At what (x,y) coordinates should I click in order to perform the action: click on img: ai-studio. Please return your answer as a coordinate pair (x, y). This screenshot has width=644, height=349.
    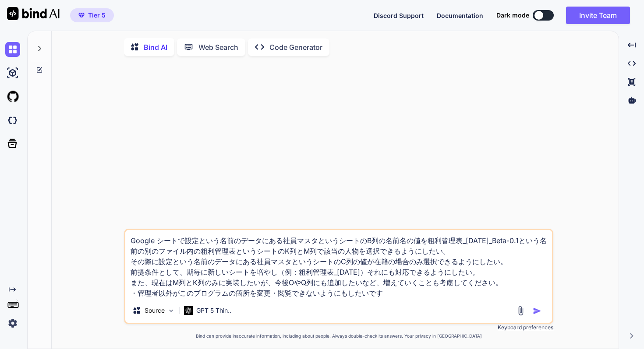
    Looking at the image, I should click on (13, 73).